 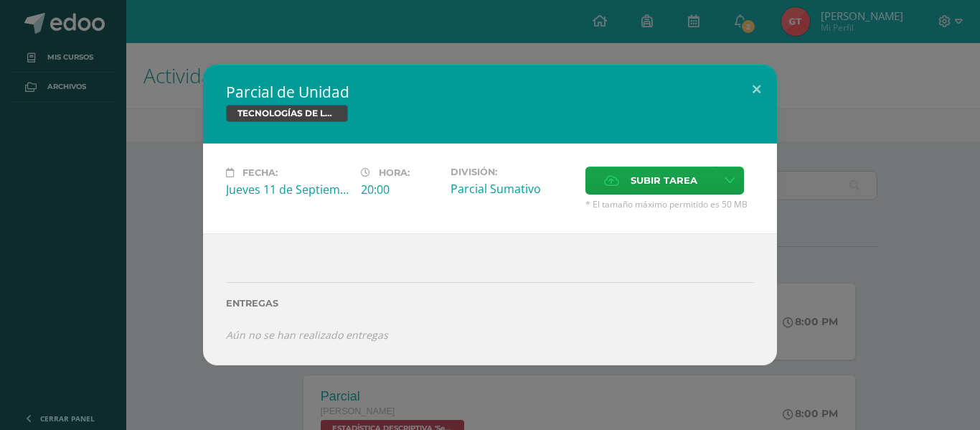 What do you see at coordinates (288, 190) in the screenshot?
I see `div: Jueves 11 de Septiembre` at bounding box center [288, 190].